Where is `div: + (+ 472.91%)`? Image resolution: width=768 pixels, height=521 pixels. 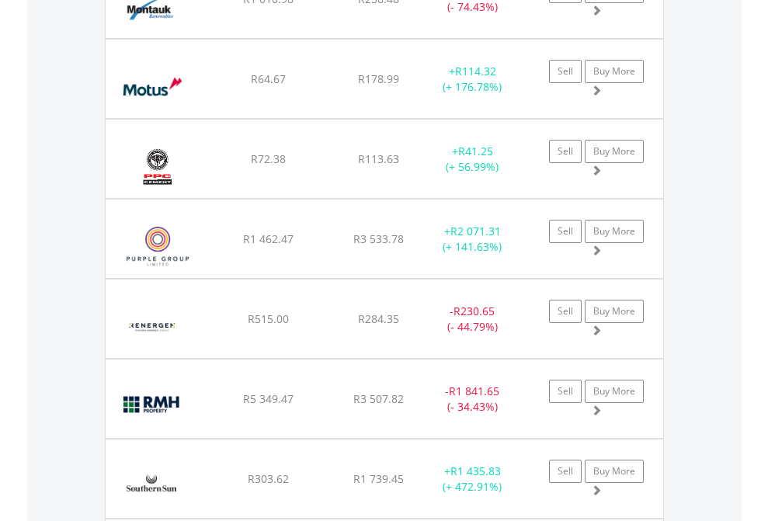 div: + (+ 472.91%) is located at coordinates (472, 479).